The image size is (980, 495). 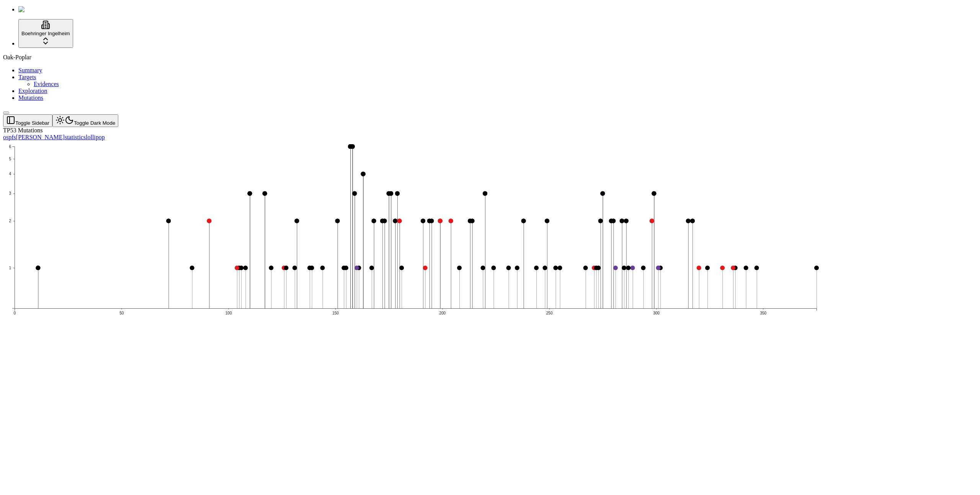 I want to click on a: lollipop, so click(x=95, y=137).